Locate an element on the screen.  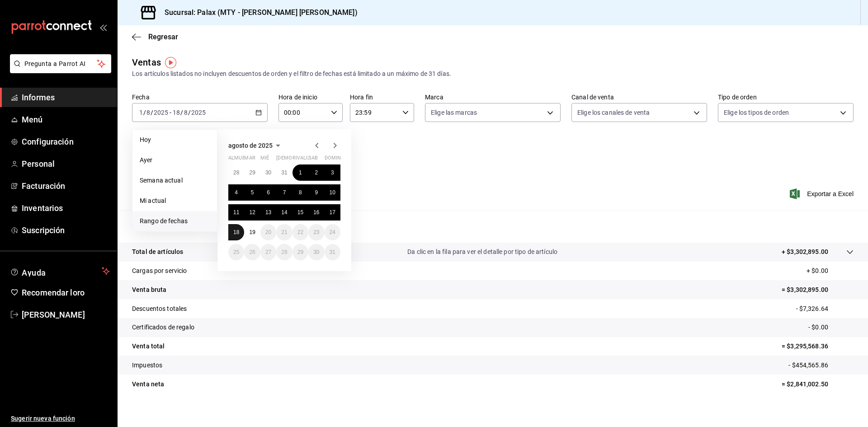
font: Pregunta a Parrot AI is located at coordinates (55, 64).